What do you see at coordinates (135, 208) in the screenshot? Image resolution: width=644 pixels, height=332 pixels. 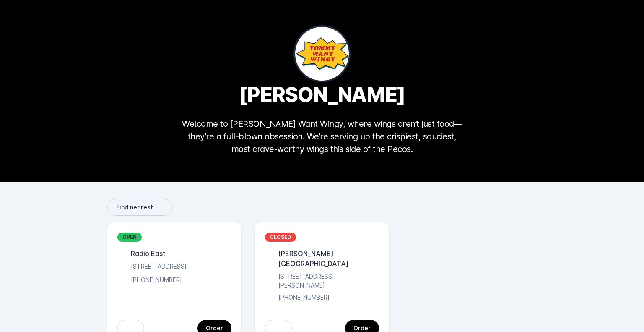 I see `span: Find nearest` at bounding box center [135, 208].